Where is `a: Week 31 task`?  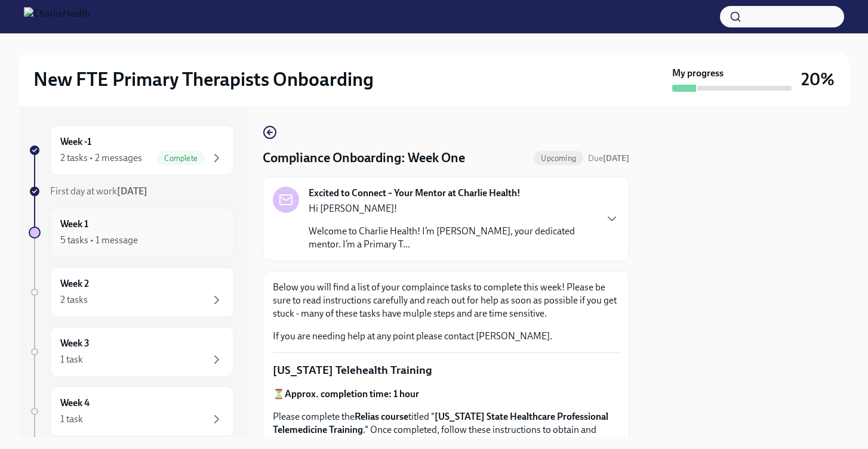 a: Week 31 task is located at coordinates (131, 352).